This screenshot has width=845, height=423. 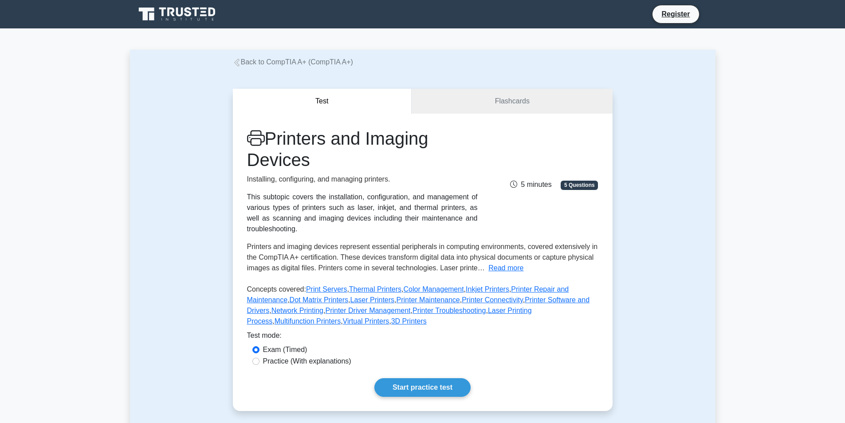 I want to click on a: Back to CompTIA A+ (CompTIA A+), so click(x=293, y=62).